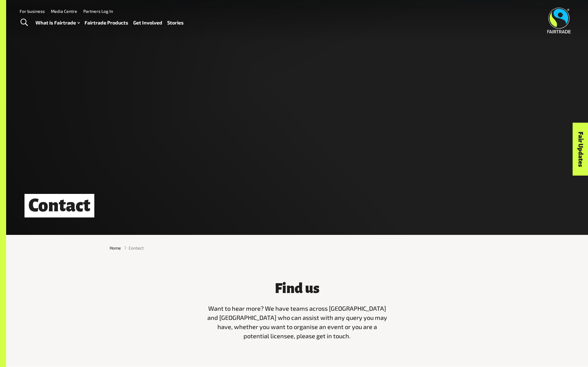  Describe the element at coordinates (106, 23) in the screenshot. I see `a: Fairtrade Products` at that location.